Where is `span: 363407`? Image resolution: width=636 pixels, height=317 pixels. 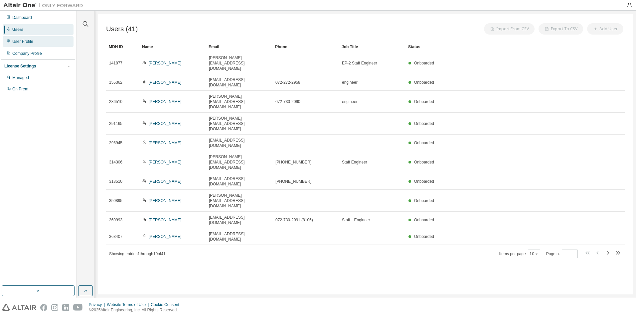
span: 363407 is located at coordinates (116, 237).